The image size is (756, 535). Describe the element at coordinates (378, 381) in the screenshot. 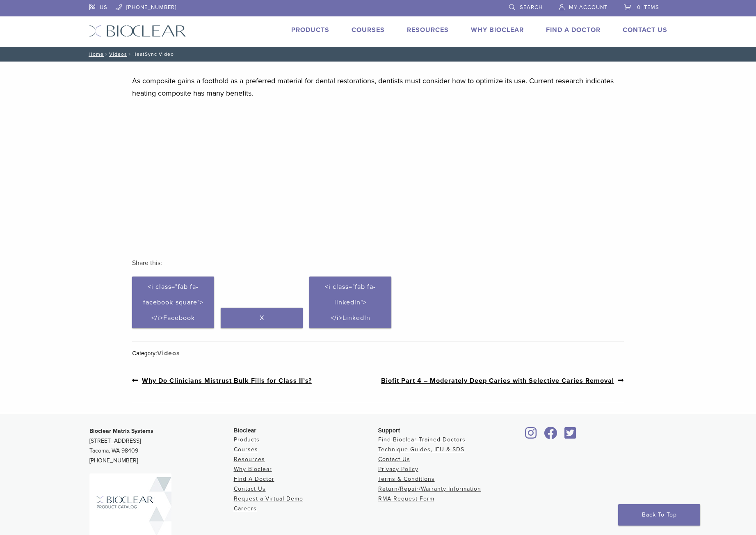

I see `nav: Post Navigation` at that location.